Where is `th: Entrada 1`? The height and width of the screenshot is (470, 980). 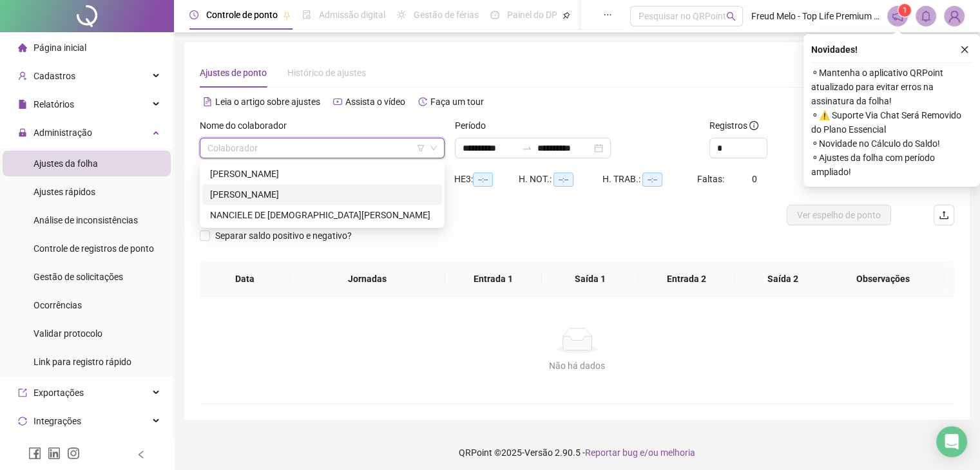 th: Entrada 1 is located at coordinates (494, 278).